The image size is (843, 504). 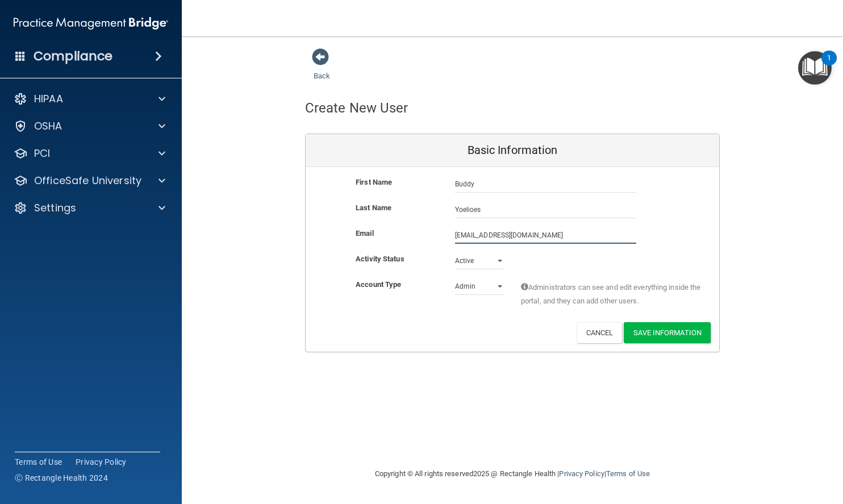 What do you see at coordinates (667, 333) in the screenshot?
I see `button: Save Information` at bounding box center [667, 333].